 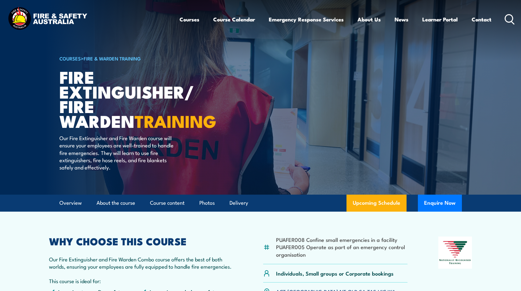 I want to click on a: Delivery, so click(x=239, y=203).